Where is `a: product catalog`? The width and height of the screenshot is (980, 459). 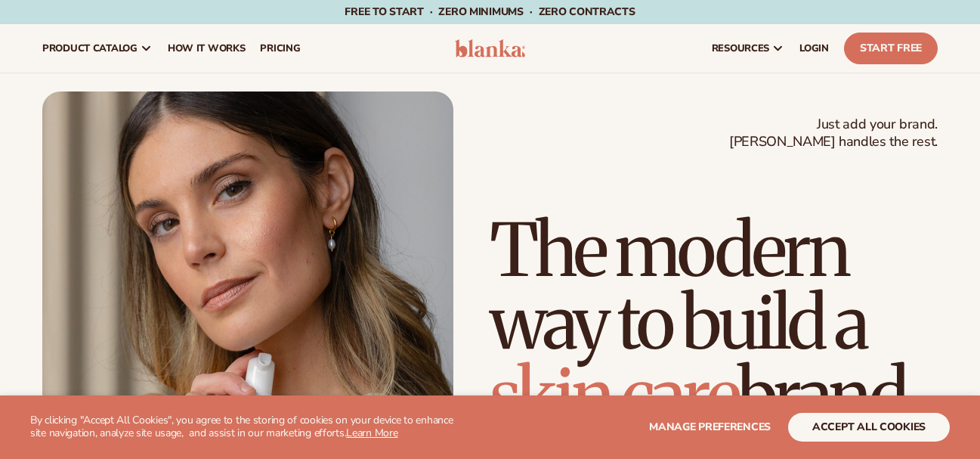
a: product catalog is located at coordinates (97, 48).